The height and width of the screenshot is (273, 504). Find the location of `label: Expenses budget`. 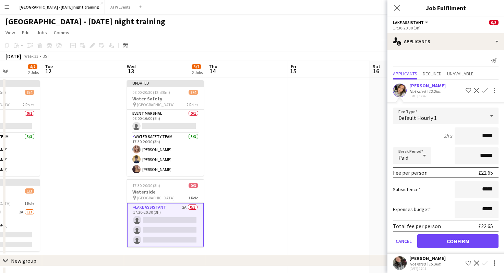

label: Expenses budget is located at coordinates (412, 210).